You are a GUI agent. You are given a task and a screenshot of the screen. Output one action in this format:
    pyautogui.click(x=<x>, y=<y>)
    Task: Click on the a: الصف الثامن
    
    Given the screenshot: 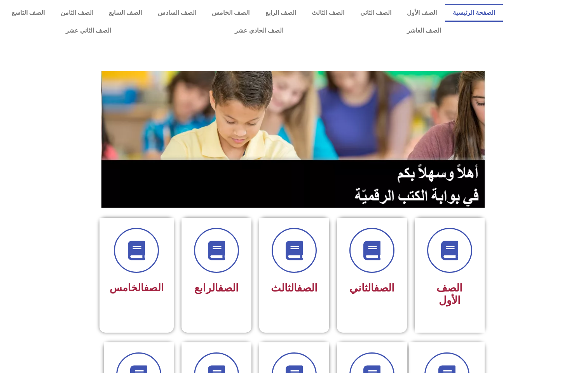 What is the action you would take?
    pyautogui.click(x=77, y=13)
    